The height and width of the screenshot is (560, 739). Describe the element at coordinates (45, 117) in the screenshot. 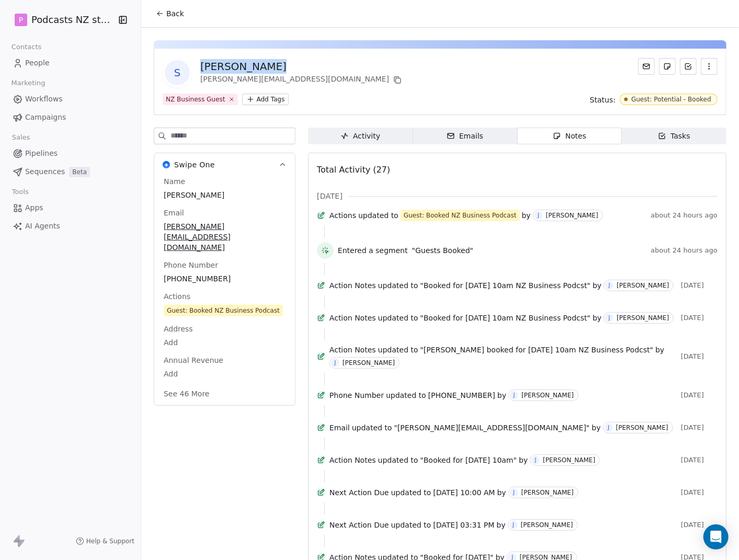

I see `span: Campaigns` at that location.